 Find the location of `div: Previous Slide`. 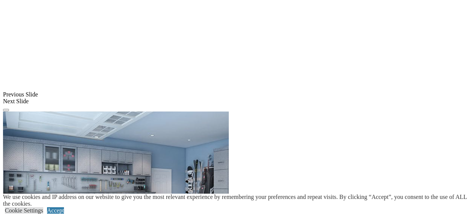

div: Previous Slide is located at coordinates (236, 94).